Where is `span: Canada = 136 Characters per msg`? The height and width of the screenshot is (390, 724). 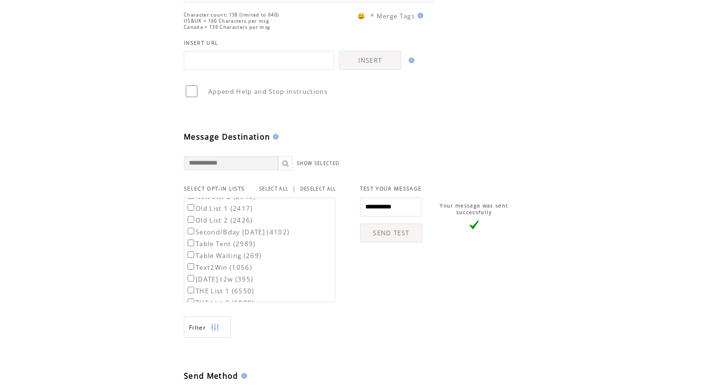 span: Canada = 136 Characters per msg is located at coordinates (227, 27).